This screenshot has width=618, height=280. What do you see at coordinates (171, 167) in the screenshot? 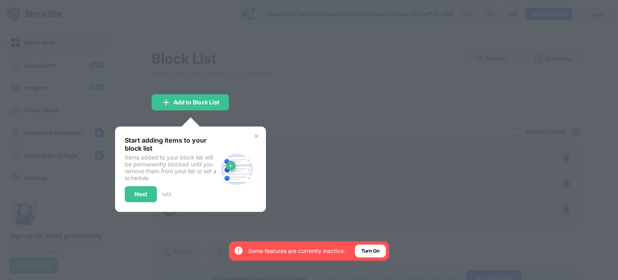
I see `div: Items added to your block list will be permanently blocked until you remove them from your list o...` at bounding box center [171, 167].